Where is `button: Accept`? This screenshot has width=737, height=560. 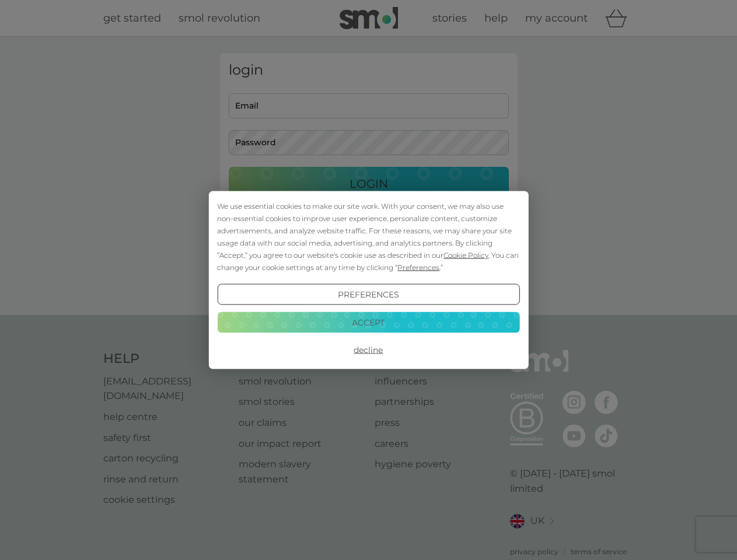
button: Accept is located at coordinates (368, 322).